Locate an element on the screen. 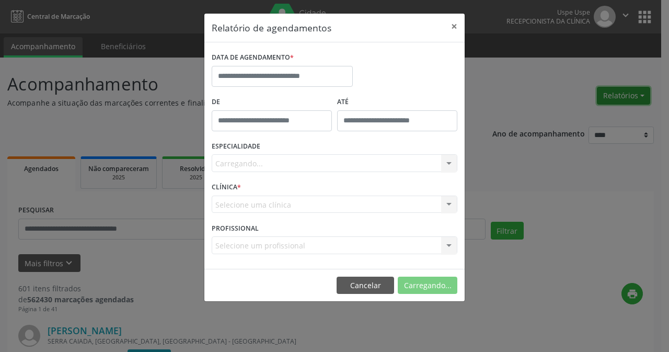 The width and height of the screenshot is (669, 352). button: Carregando... is located at coordinates (428, 285).